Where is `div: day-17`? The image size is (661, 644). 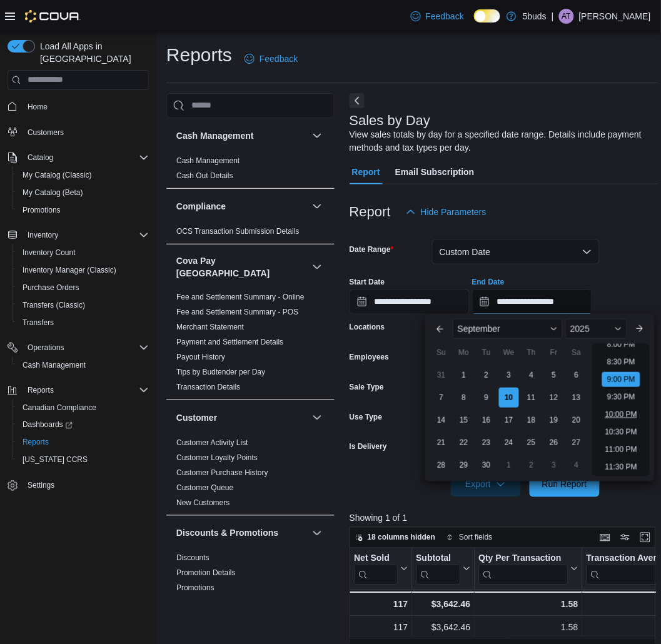
div: day-17 is located at coordinates (509, 421).